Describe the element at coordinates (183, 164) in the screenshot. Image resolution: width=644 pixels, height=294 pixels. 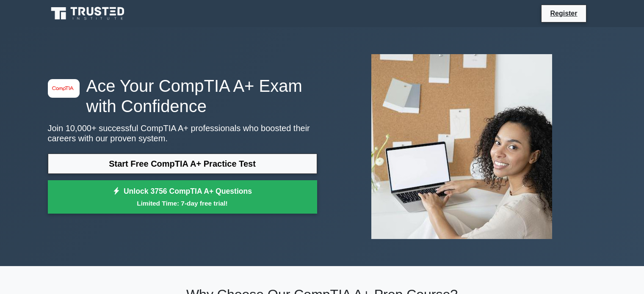
I see `a: Start Free CompTIA A+ Practice Test` at that location.